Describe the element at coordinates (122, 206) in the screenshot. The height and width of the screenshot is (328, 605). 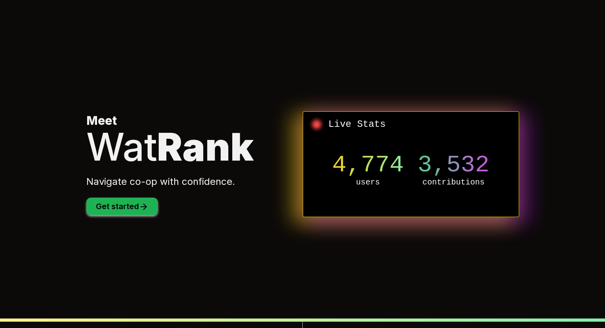
I see `button: Get started` at that location.